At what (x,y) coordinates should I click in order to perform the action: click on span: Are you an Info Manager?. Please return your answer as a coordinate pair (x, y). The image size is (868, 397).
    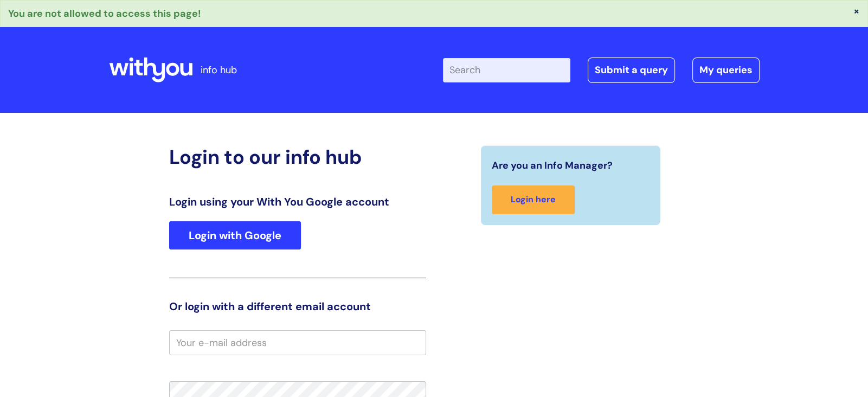
    Looking at the image, I should click on (552, 165).